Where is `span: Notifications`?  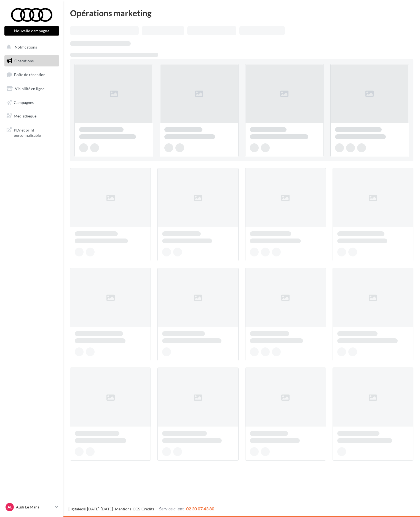 span: Notifications is located at coordinates (26, 47).